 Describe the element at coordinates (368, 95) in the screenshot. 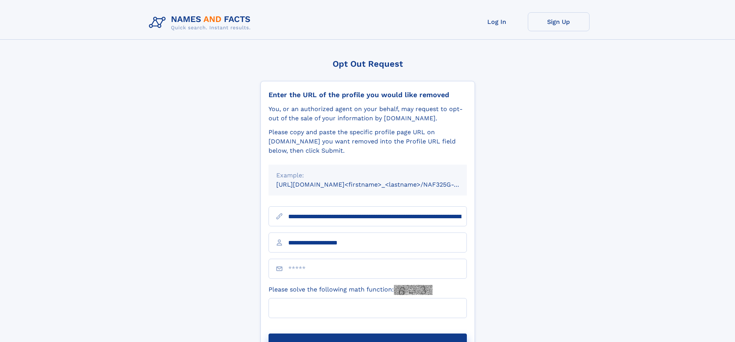

I see `div: Enter the URL of the profile you would like removed` at that location.